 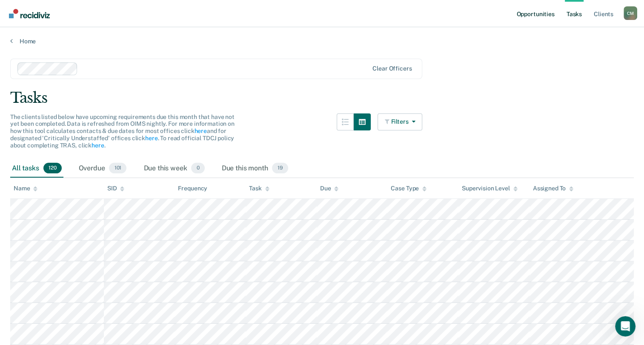 I want to click on div: Frequency, so click(x=192, y=189).